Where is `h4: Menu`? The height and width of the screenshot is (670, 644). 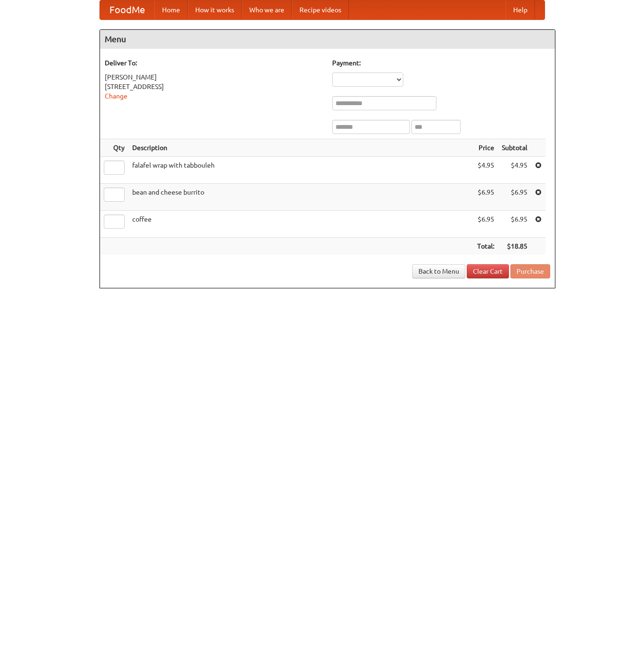 h4: Menu is located at coordinates (327, 39).